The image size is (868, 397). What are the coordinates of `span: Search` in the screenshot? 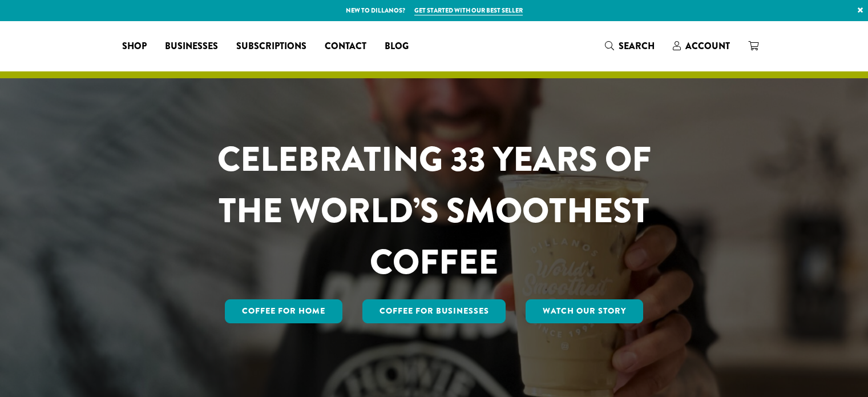 It's located at (637, 46).